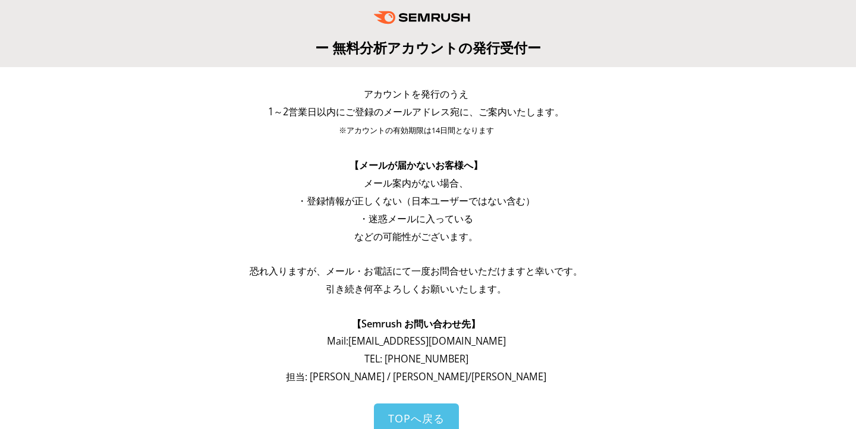  I want to click on span: ・迷惑メールに入っている, so click(416, 219).